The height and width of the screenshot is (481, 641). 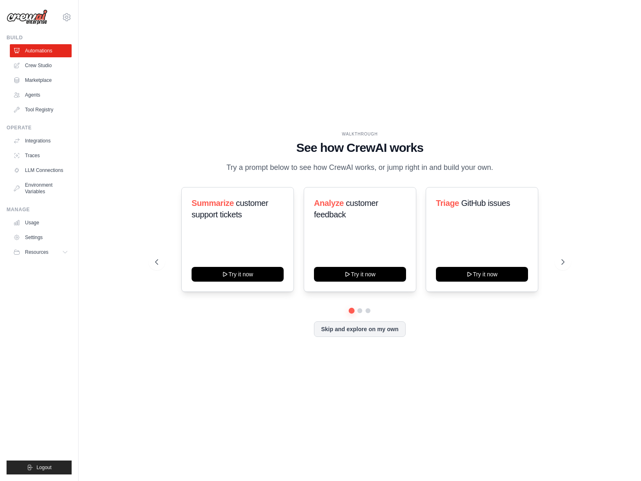 I want to click on a: Marketplace, so click(x=41, y=80).